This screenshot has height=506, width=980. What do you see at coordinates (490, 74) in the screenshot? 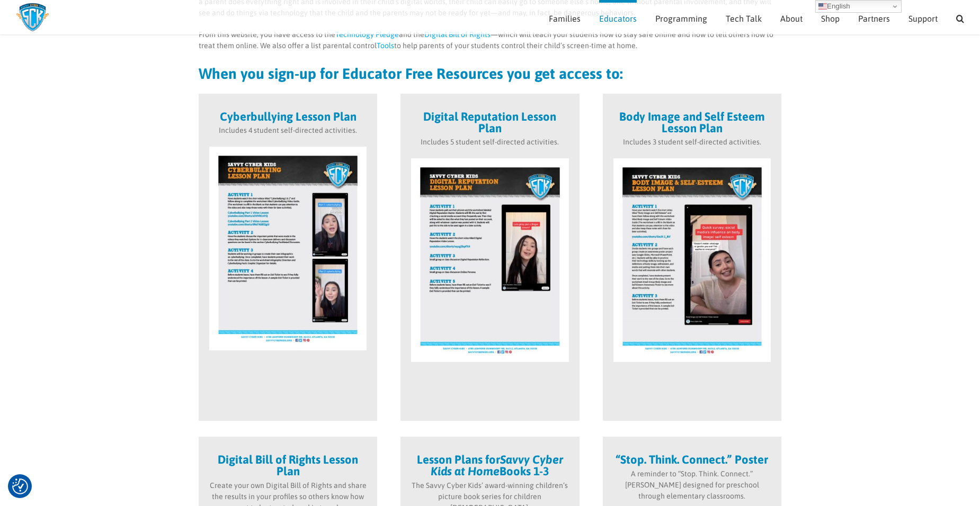
I see `h2: When you sign-up for Educator Free Resources you get access to:` at bounding box center [490, 74].